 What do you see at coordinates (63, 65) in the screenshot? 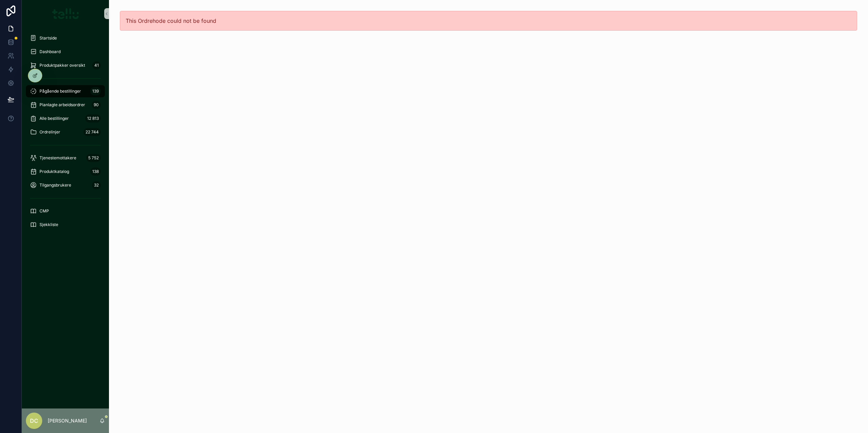
I see `span: Produktpakker oversikt` at bounding box center [63, 65].